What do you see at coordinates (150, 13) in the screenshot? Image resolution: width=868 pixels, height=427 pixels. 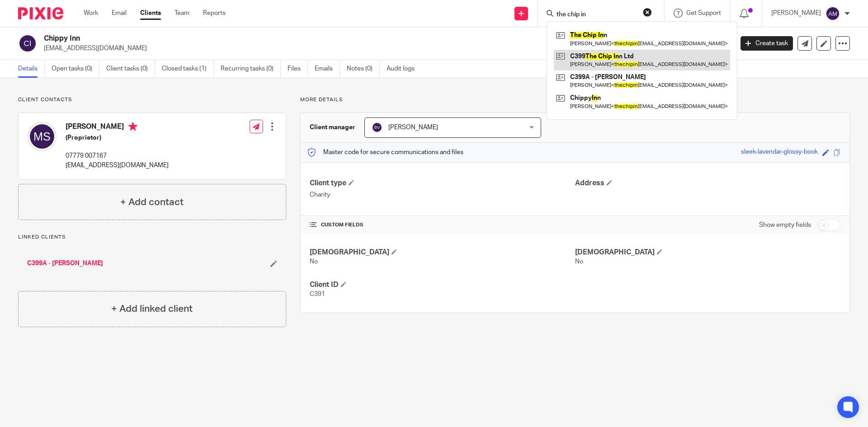 I see `a: Clients` at bounding box center [150, 13].